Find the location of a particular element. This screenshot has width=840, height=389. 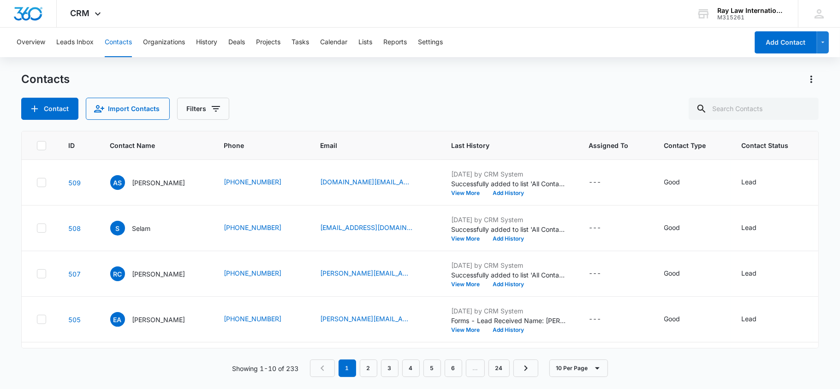

button: Projects is located at coordinates (268, 42).